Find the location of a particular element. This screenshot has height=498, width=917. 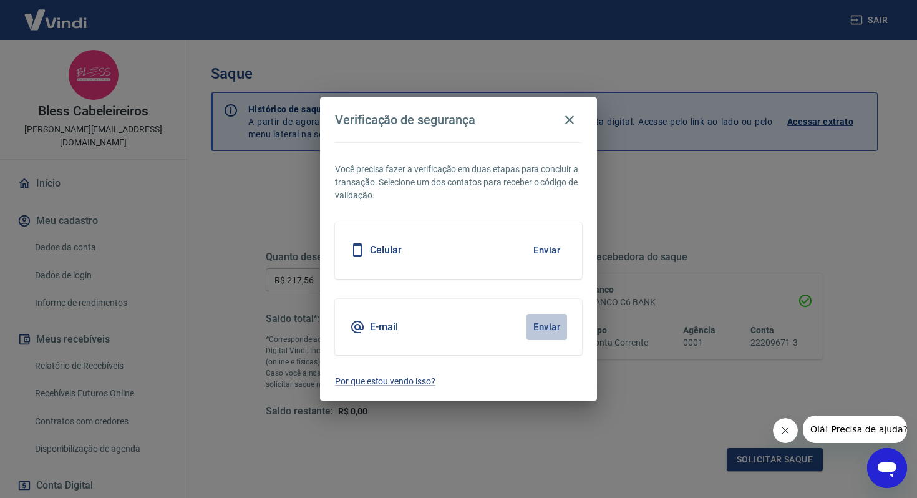

p: Você precisa fazer a verificação em duas etapas para concluir a transação. Selecione um dos conta... is located at coordinates (458, 182).